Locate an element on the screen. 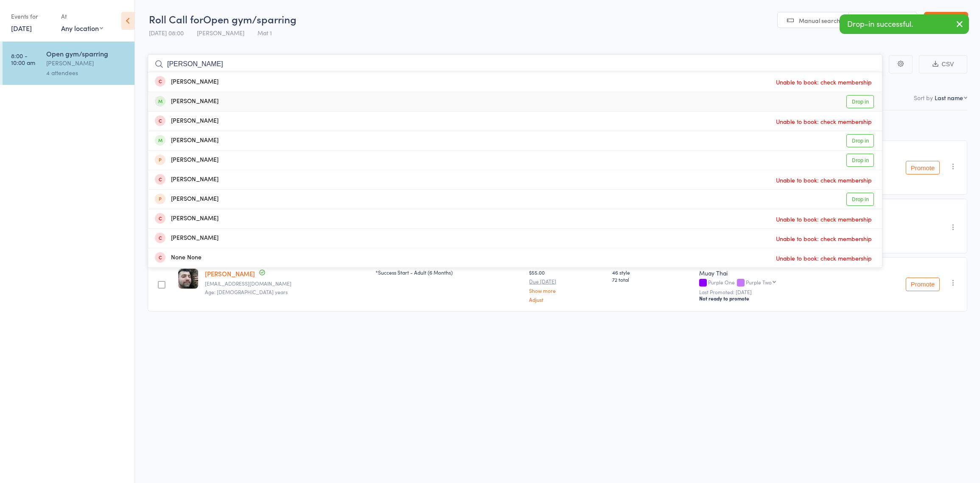 This screenshot has height=483, width=980. img: image1723521803.png is located at coordinates (188, 279).